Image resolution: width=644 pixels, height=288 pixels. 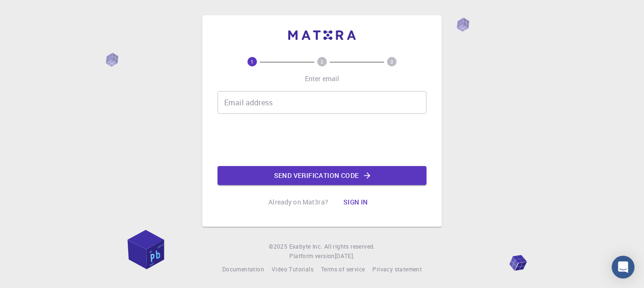 What do you see at coordinates (322, 62) in the screenshot?
I see `text: 2` at bounding box center [322, 62].